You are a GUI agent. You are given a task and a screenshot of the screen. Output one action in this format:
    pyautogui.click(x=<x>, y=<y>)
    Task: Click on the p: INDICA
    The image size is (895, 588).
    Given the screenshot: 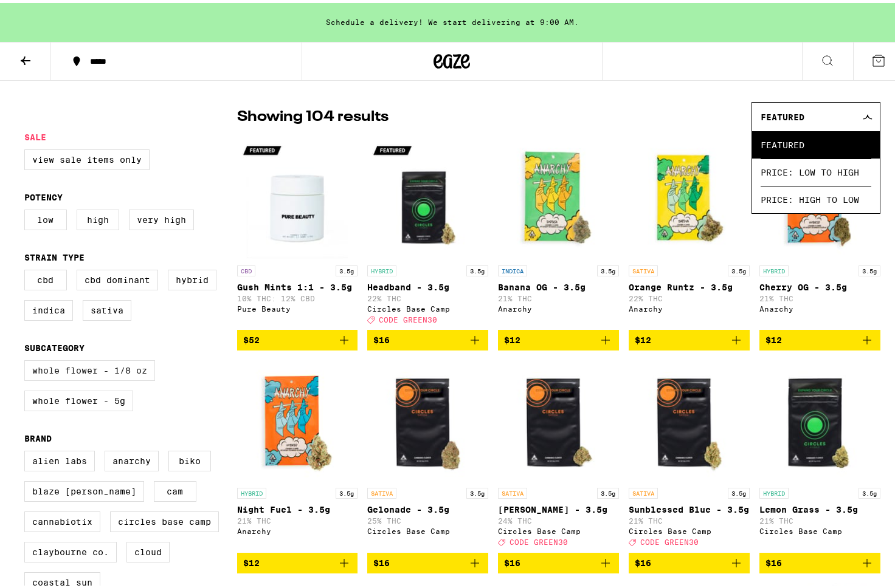 What is the action you would take?
    pyautogui.click(x=513, y=268)
    